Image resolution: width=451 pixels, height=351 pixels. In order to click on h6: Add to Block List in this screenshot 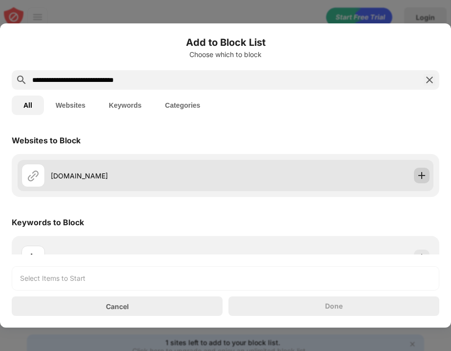, I will do `click(225, 42)`.